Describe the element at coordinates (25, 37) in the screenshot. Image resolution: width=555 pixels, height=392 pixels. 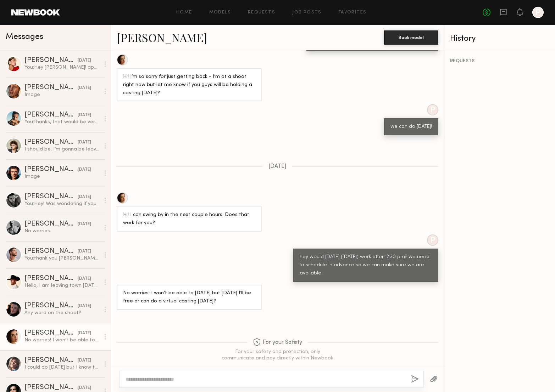
I see `span: Messages` at that location.